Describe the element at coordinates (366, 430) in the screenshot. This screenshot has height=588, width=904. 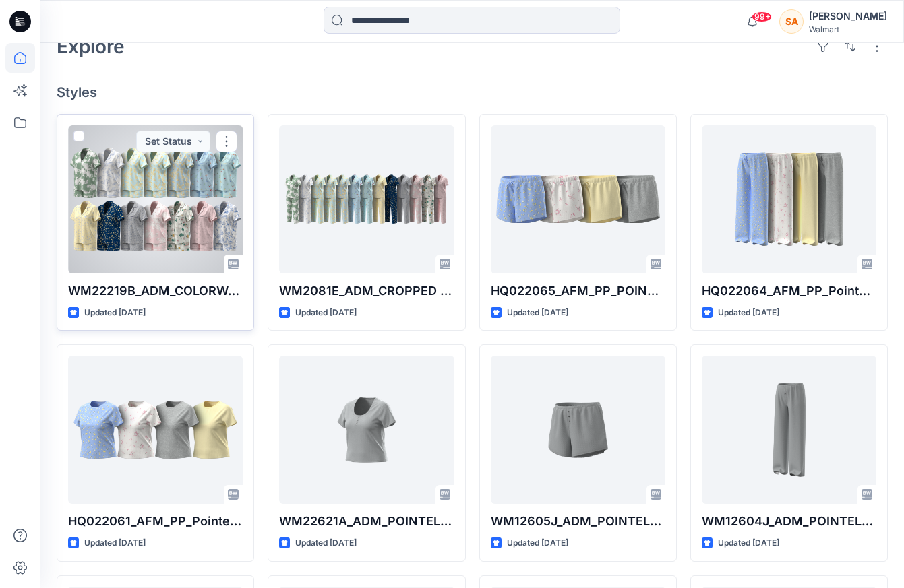
I see `a: WM22621A_ADM_POINTELLE HENLEY TEE` at that location.